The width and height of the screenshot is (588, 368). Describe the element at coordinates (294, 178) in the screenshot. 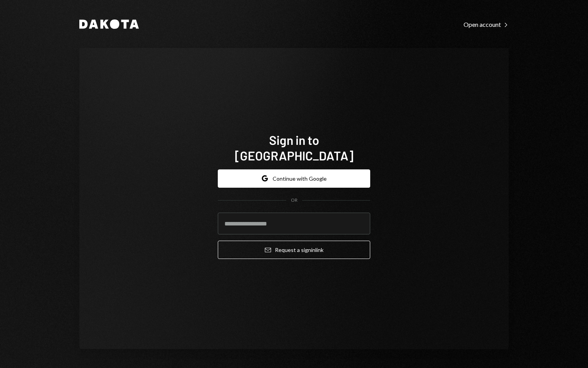

I see `button: Continue with Google` at that location.